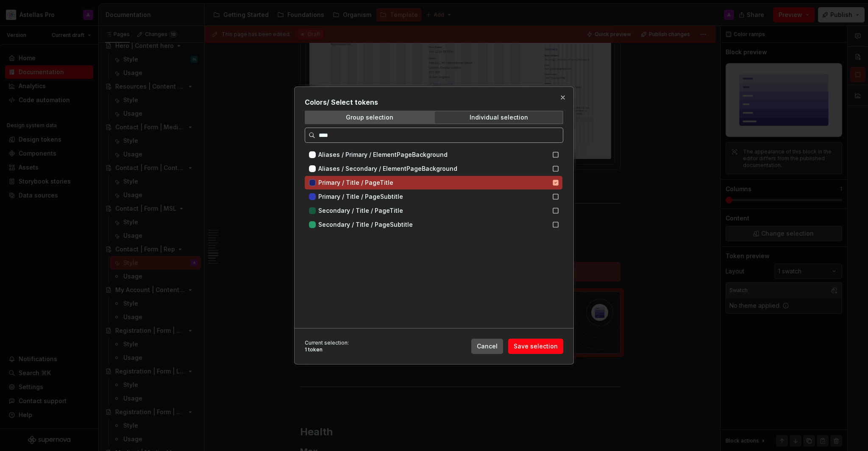 The image size is (868, 451). I want to click on div: 1 token, so click(314, 350).